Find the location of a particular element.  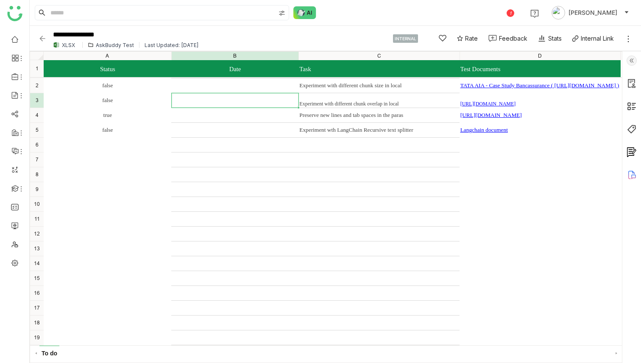

img: folder.svg is located at coordinates (91, 45).